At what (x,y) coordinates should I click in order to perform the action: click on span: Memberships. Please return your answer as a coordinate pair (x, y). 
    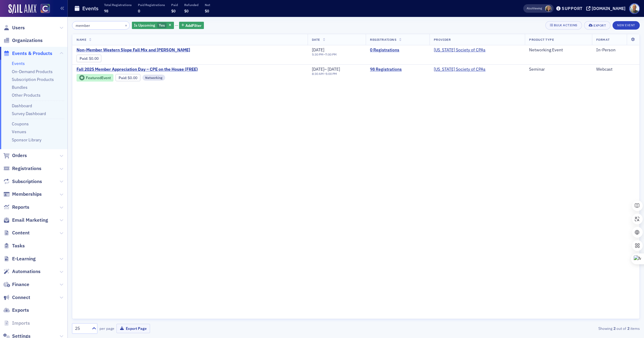
    Looking at the image, I should click on (27, 194).